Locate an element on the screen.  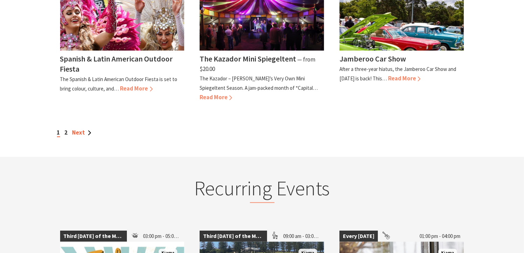
h4: Jamberoo Car Show is located at coordinates (373, 59).